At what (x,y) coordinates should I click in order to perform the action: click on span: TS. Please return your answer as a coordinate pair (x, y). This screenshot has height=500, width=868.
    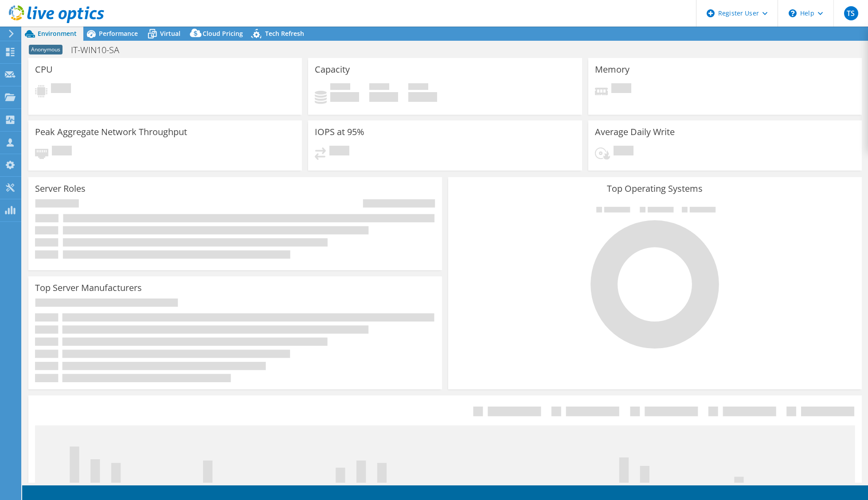
    Looking at the image, I should click on (851, 13).